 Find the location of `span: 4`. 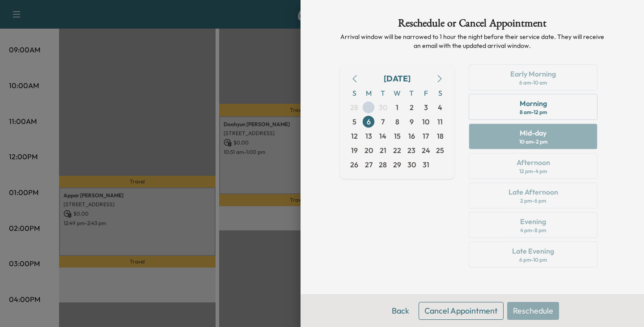

span: 4 is located at coordinates (440, 107).